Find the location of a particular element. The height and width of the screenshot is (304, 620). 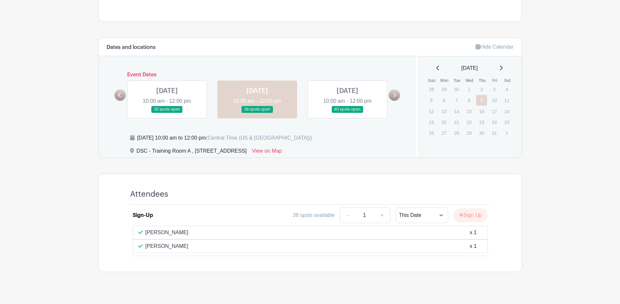

th: Mon is located at coordinates (444, 81).